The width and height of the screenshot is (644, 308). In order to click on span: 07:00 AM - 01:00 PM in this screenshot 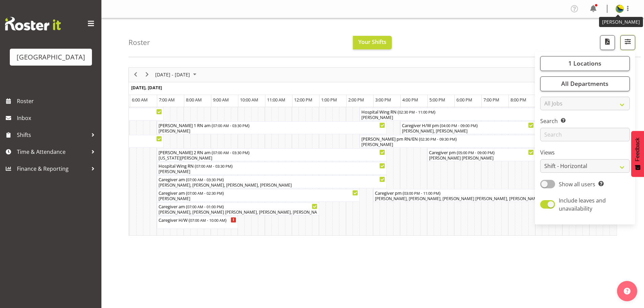, I will do `click(205, 207)`.